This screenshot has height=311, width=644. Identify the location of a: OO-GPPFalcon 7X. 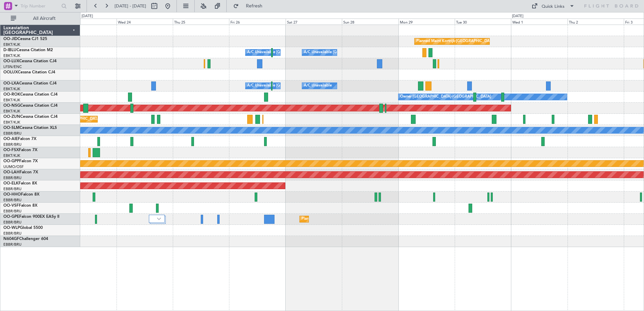
(20, 161).